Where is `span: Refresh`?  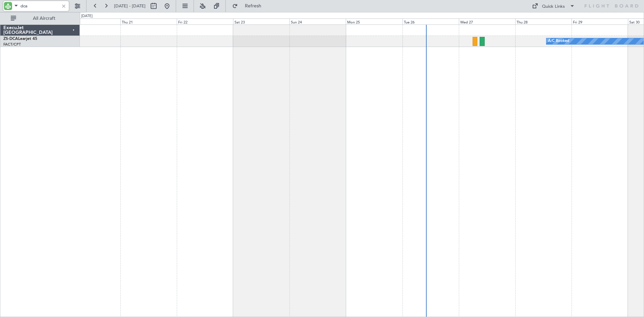 span: Refresh is located at coordinates (253, 6).